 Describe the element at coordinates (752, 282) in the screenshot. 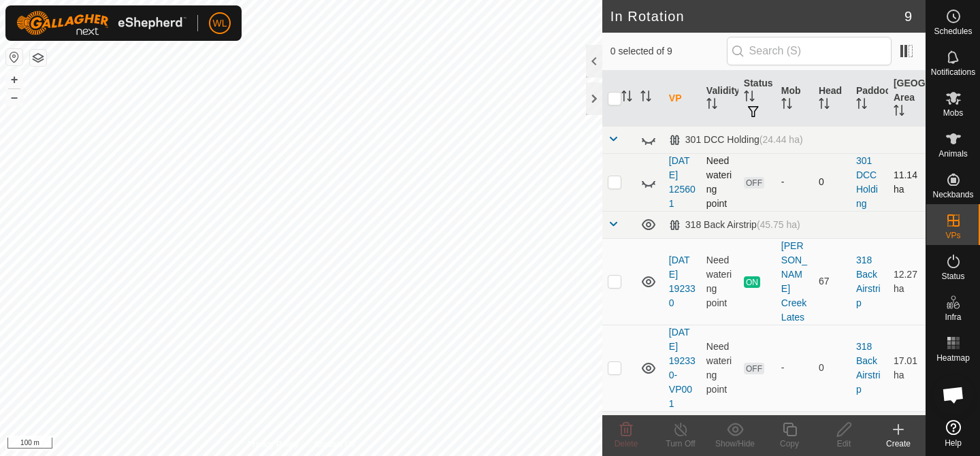

I see `span: ON` at that location.